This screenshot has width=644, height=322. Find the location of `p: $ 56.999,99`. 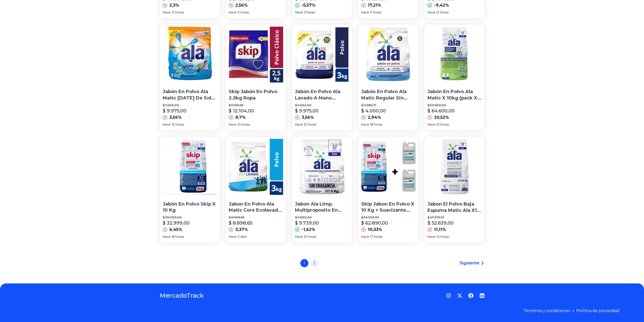

p: $ 56.999,99 is located at coordinates (388, 218).